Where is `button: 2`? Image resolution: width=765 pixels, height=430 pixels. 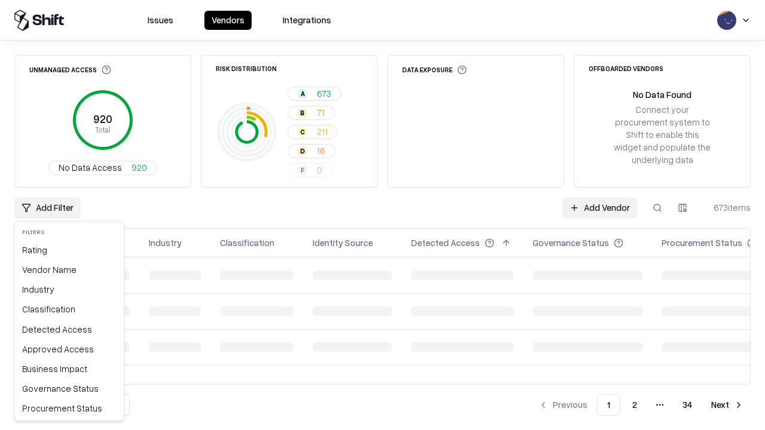 button: 2 is located at coordinates (634, 405).